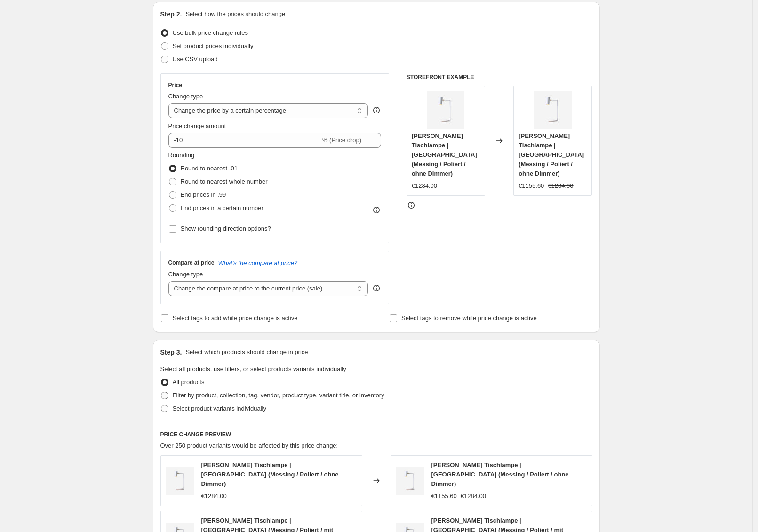 Image resolution: width=758 pixels, height=532 pixels. What do you see at coordinates (195, 58) in the screenshot?
I see `span: Use CSV upload` at bounding box center [195, 58].